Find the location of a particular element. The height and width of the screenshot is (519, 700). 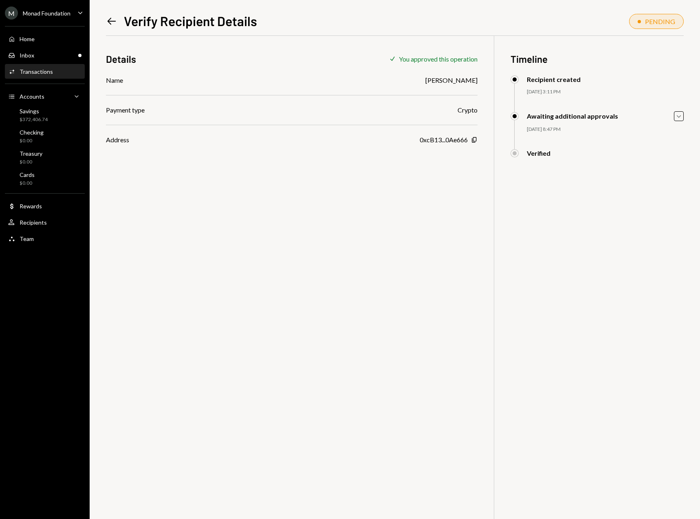

div: Cards is located at coordinates (27, 174).